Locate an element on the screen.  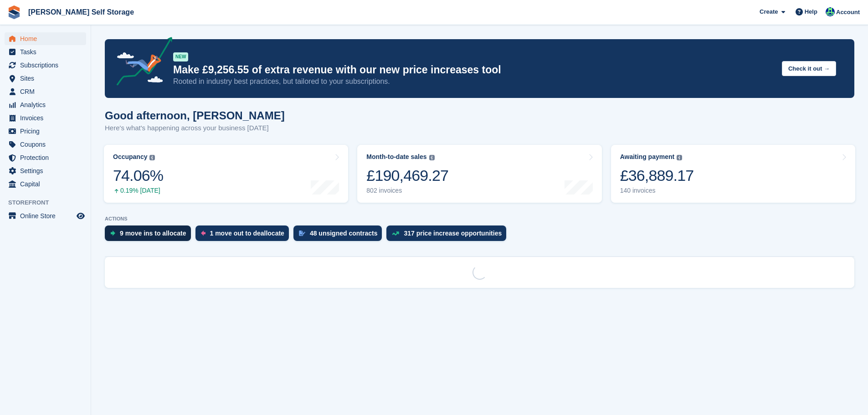
div: £36,889.17 is located at coordinates (657, 176).